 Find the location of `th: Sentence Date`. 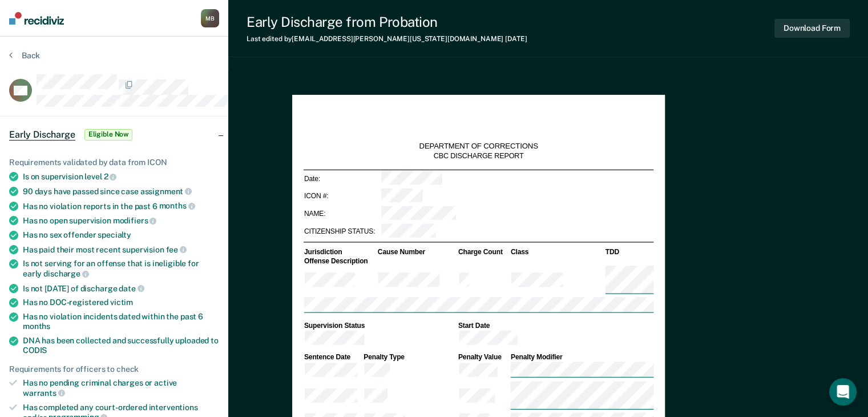

th: Sentence Date is located at coordinates (333, 357).